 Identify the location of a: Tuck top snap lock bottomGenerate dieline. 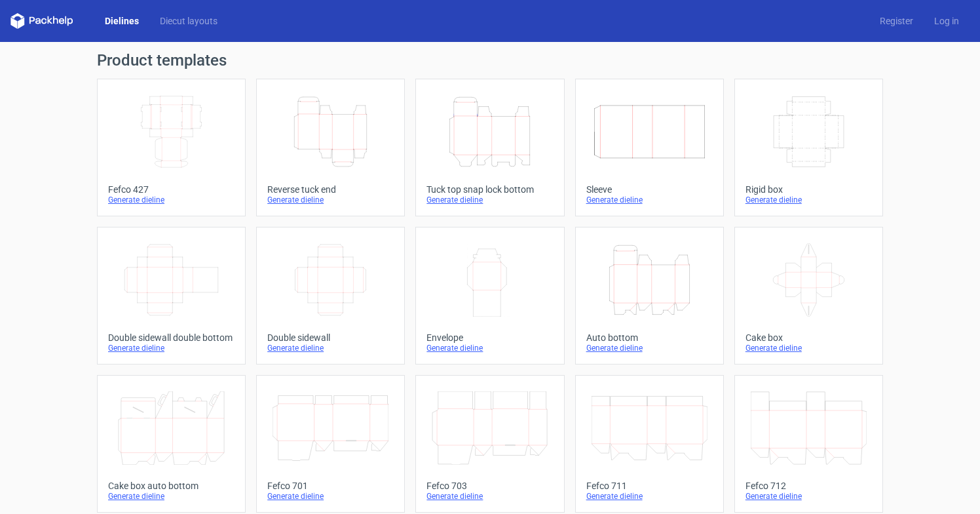
(490, 148).